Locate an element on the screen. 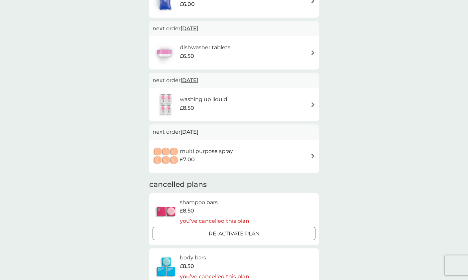 This screenshot has width=468, height=280. span: £7.00 is located at coordinates (187, 159).